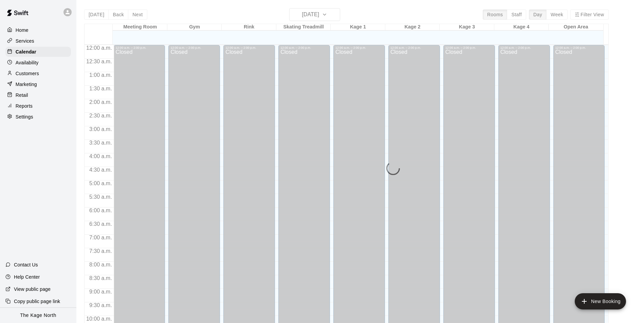 The image size is (644, 323). I want to click on p: Marketing, so click(26, 85).